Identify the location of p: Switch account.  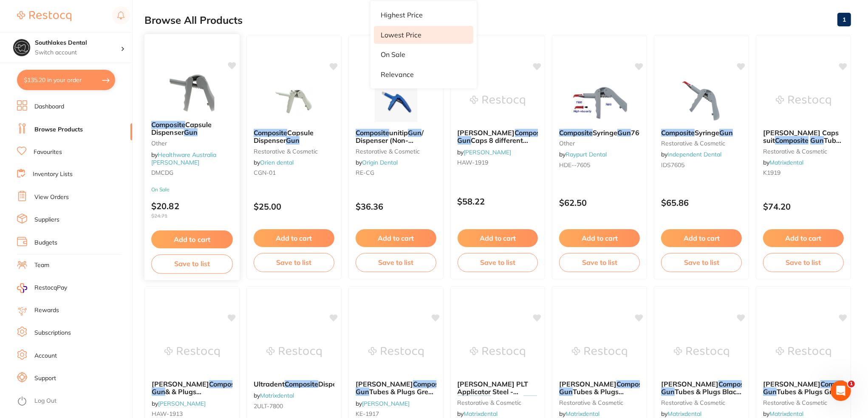
(78, 53).